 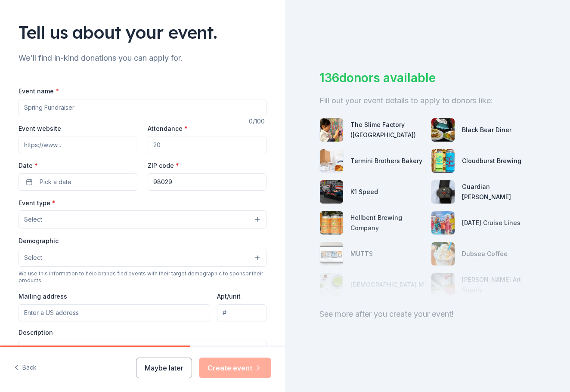 What do you see at coordinates (163, 166) in the screenshot?
I see `label: ZIP code` at bounding box center [163, 166].